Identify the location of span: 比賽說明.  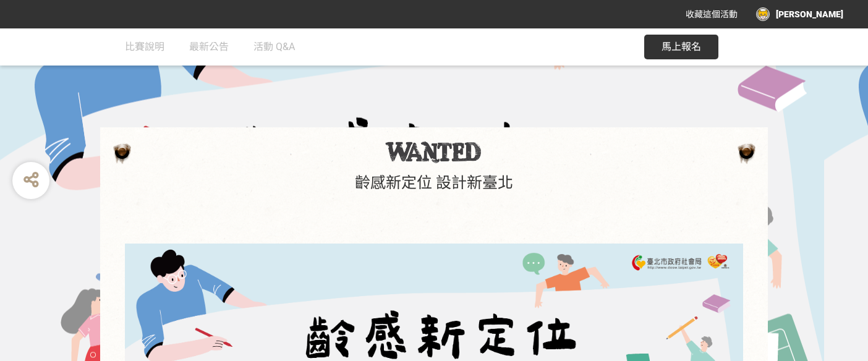
(145, 46).